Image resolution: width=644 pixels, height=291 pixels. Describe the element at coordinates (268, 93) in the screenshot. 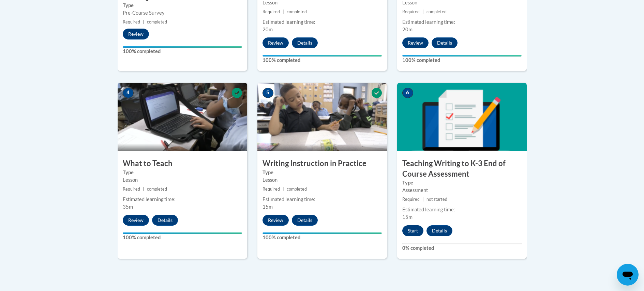

I see `span: 5` at that location.